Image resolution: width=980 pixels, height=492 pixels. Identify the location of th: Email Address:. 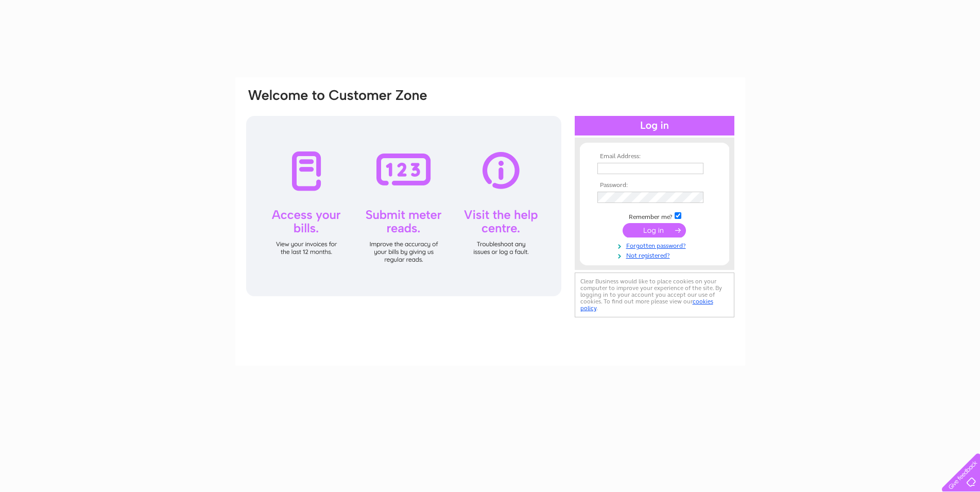
(654, 157).